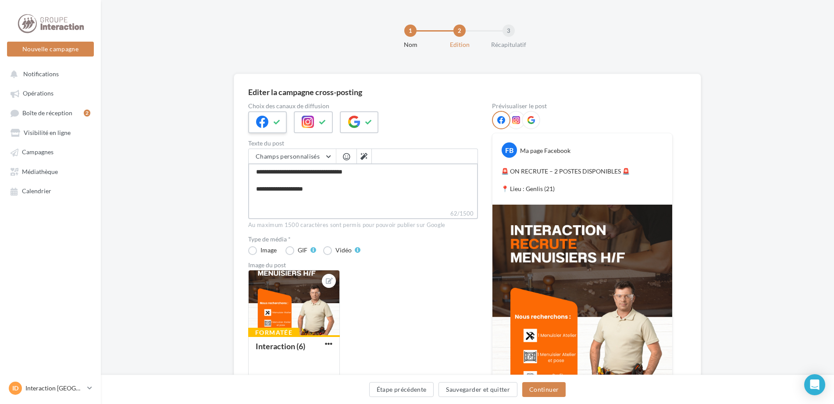 The height and width of the screenshot is (404, 834). What do you see at coordinates (50, 132) in the screenshot?
I see `a: Visibilité en ligne` at bounding box center [50, 132].